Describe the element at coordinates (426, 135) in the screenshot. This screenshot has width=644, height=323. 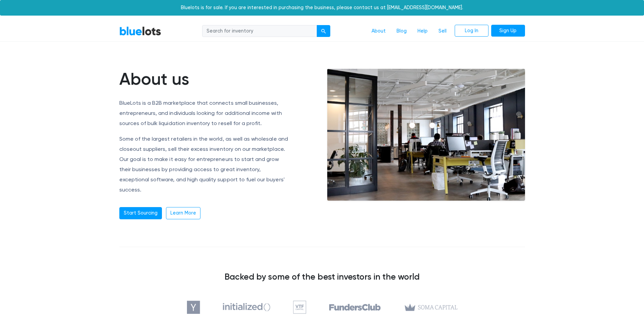
I see `img: office-e6e871ac0602a9b363ffc73e1d17013cb30894adc08fbdb38787864bb9a1d2fe.jpg` at that location.